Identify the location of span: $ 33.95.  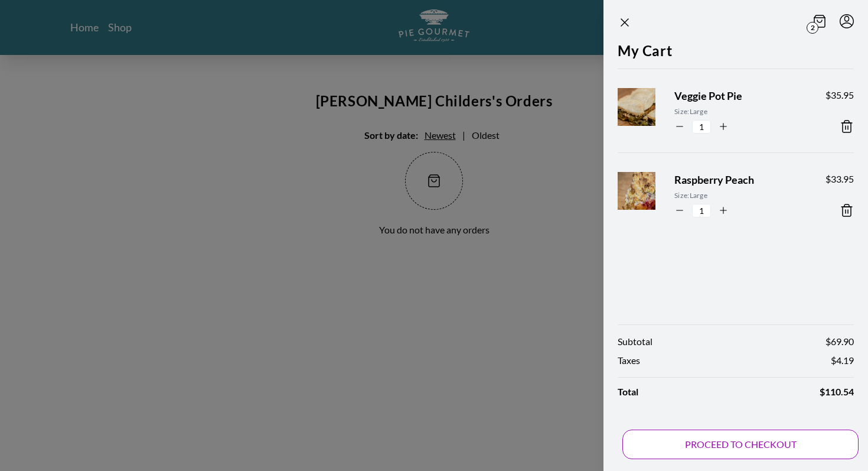
(840, 179).